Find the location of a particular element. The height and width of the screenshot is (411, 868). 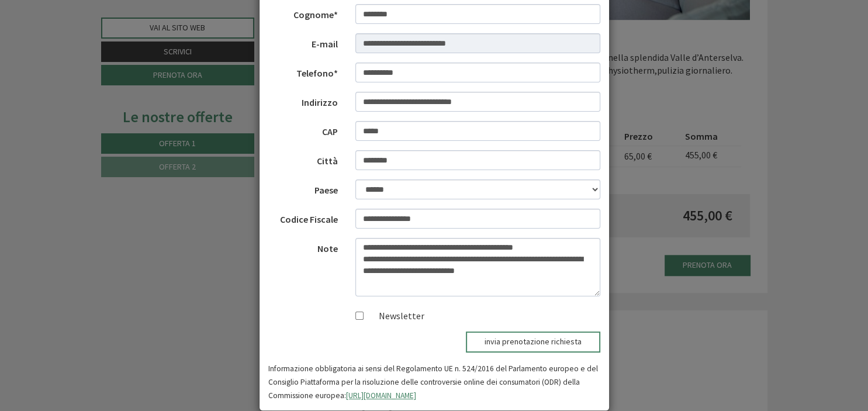

label: CAP is located at coordinates (304, 130).